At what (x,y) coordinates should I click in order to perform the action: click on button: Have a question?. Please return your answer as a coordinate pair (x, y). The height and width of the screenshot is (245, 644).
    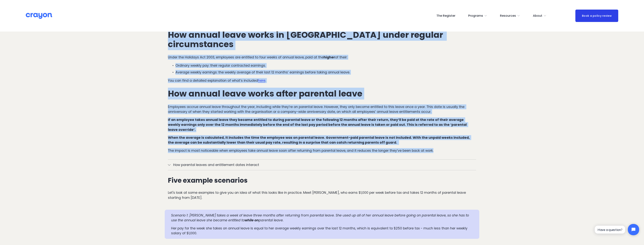
    Looking at the image, I should click on (19, 9).